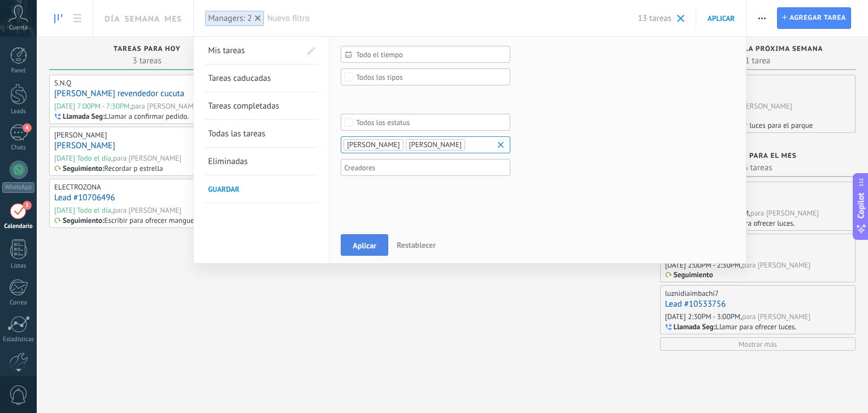  I want to click on div: Calendario, so click(19, 227).